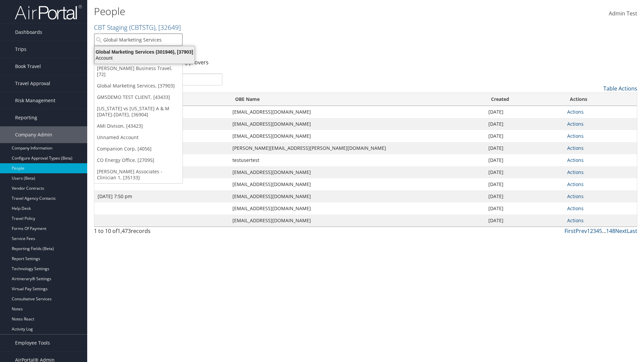 The image size is (644, 362). What do you see at coordinates (144, 58) in the screenshot?
I see `div: Account` at bounding box center [144, 58].